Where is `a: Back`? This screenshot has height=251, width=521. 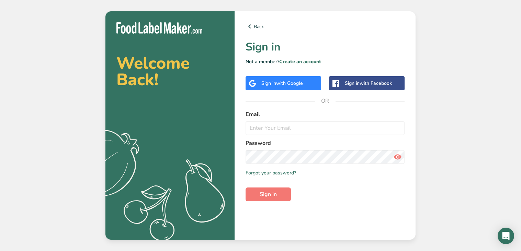 a: Back is located at coordinates (325, 26).